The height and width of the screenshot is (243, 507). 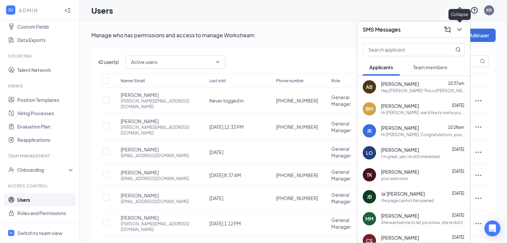 What do you see at coordinates (447, 30) in the screenshot?
I see `button: ComposeMessage` at bounding box center [447, 30].